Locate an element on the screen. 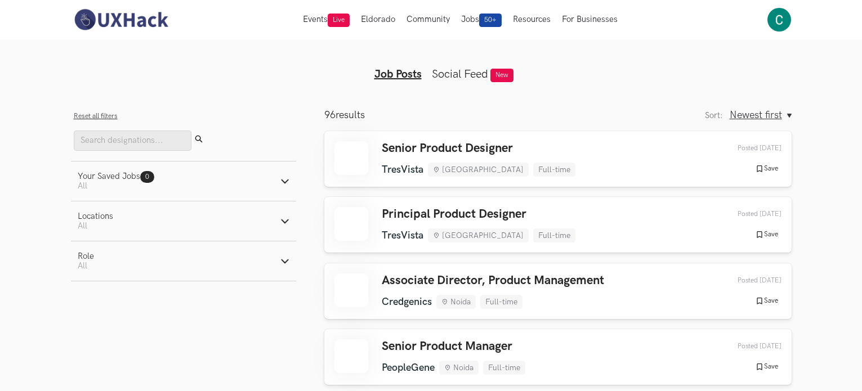 The width and height of the screenshot is (862, 391). p: results is located at coordinates (345, 115).